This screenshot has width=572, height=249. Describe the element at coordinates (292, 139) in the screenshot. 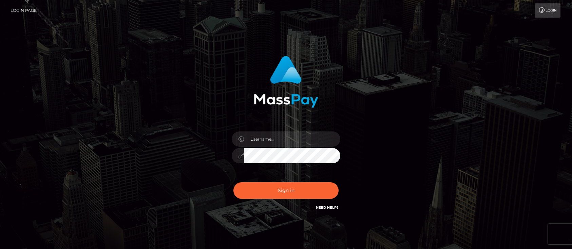

I see `input: Username...` at that location.